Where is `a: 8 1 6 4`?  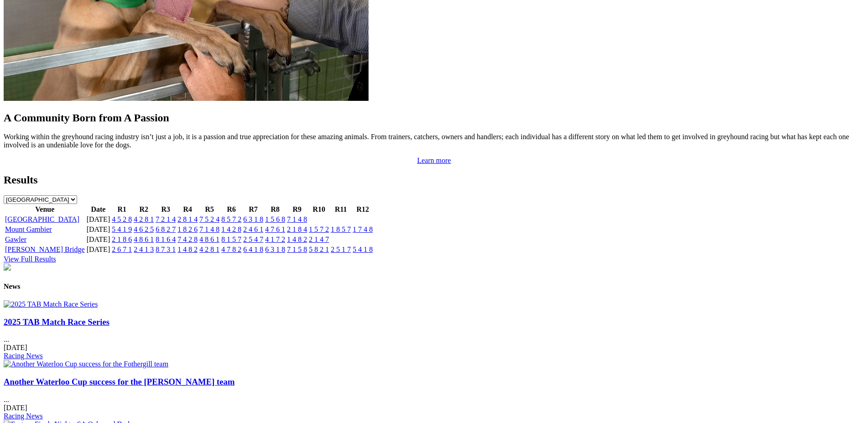 a: 8 1 6 4 is located at coordinates (166, 239).